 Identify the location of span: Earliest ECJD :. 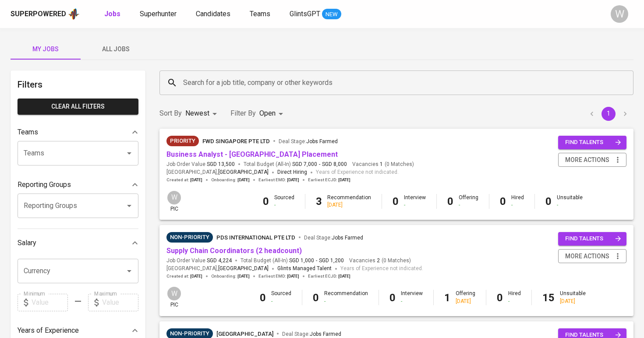
(329, 276).